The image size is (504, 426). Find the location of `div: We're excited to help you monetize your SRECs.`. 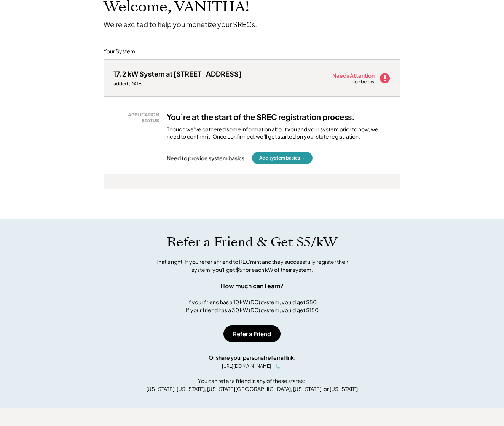

div: We're excited to help you monetize your SRECs. is located at coordinates (180, 24).